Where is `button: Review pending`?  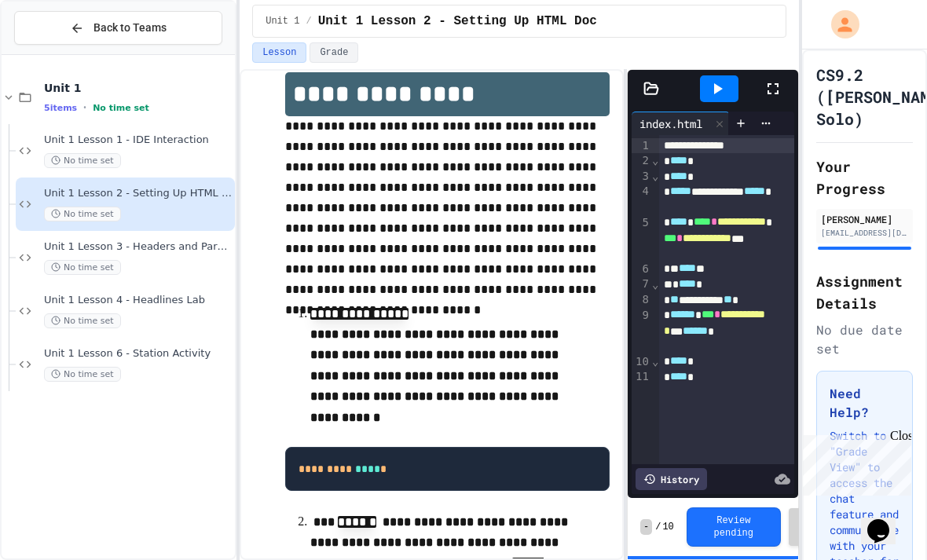
button: Review pending is located at coordinates (733, 527).